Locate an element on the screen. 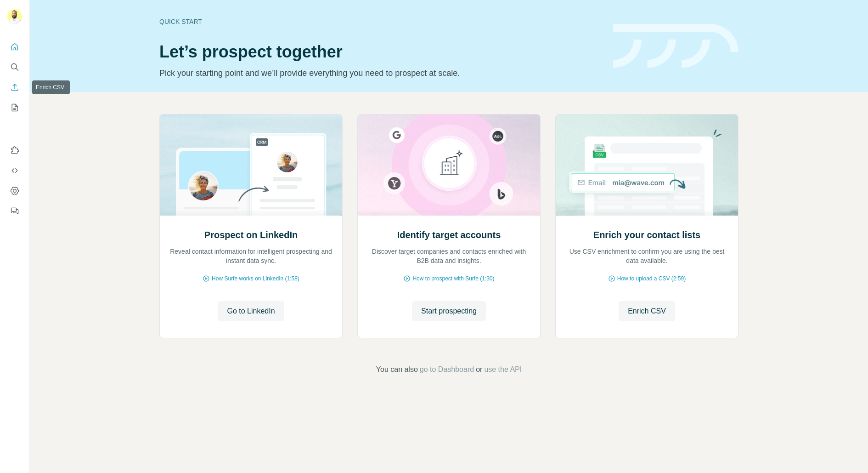 This screenshot has height=473, width=868. button: Start prospecting is located at coordinates (448, 311).